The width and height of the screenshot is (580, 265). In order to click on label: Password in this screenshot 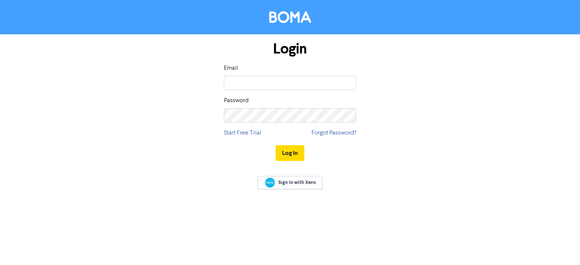, I will do `click(236, 101)`.